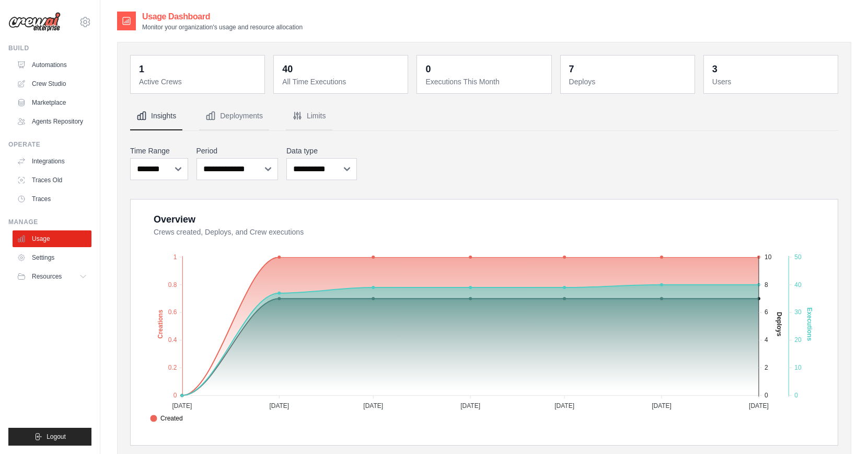 Image resolution: width=868 pixels, height=454 pixels. I want to click on span: Created, so click(166, 418).